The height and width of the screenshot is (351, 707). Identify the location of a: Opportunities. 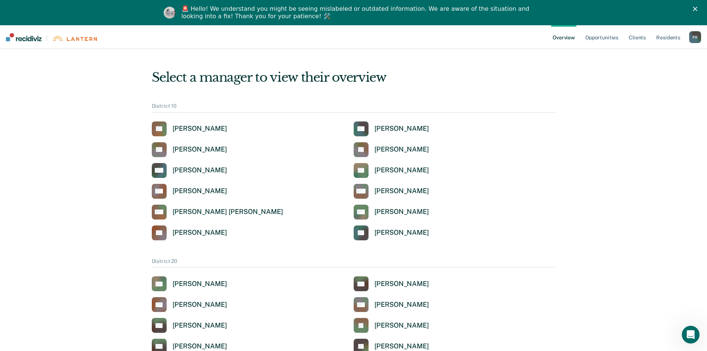
(601, 37).